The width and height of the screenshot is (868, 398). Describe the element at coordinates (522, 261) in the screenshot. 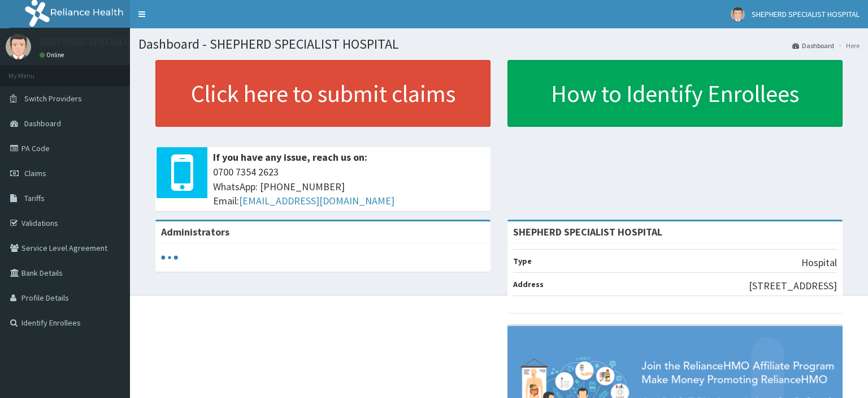

I see `b: Type` at that location.